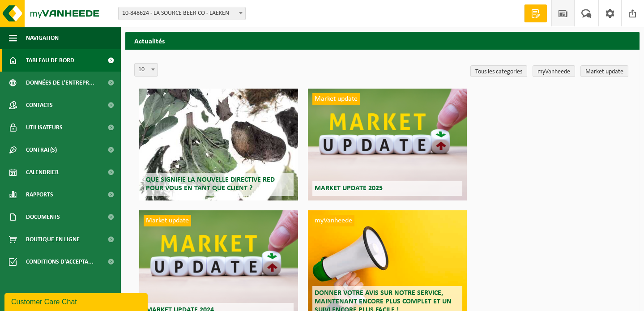 This screenshot has width=644, height=311. Describe the element at coordinates (44, 128) in the screenshot. I see `span: Utilisateurs` at that location.